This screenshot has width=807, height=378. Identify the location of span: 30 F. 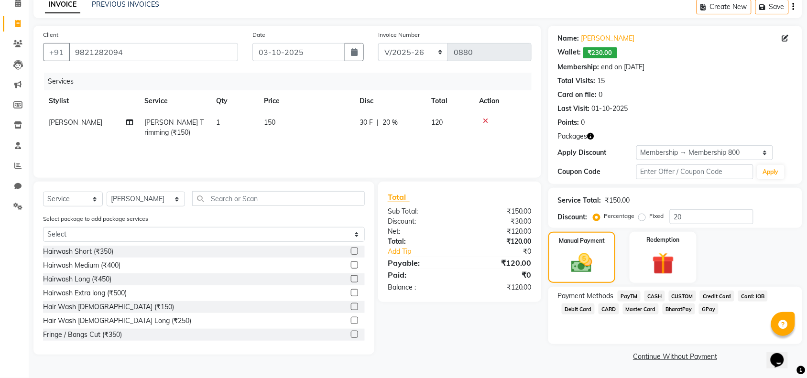
(366, 122).